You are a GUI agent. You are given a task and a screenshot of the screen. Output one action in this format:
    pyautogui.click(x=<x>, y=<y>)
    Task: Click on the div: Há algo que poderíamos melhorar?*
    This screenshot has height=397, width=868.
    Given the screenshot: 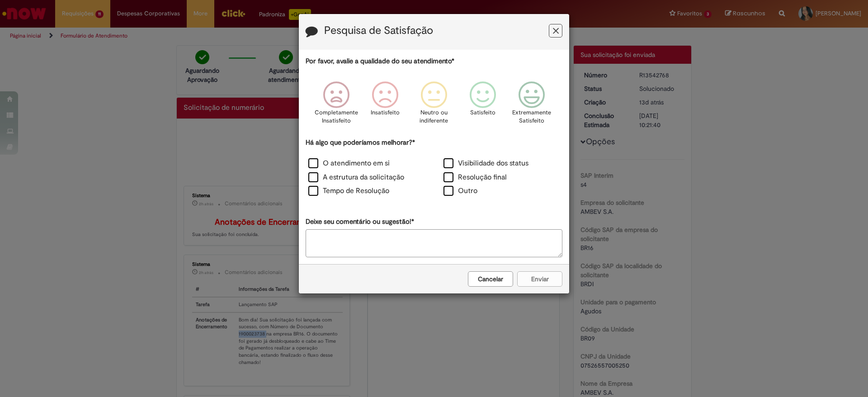 What is the action you would take?
    pyautogui.click(x=434, y=168)
    